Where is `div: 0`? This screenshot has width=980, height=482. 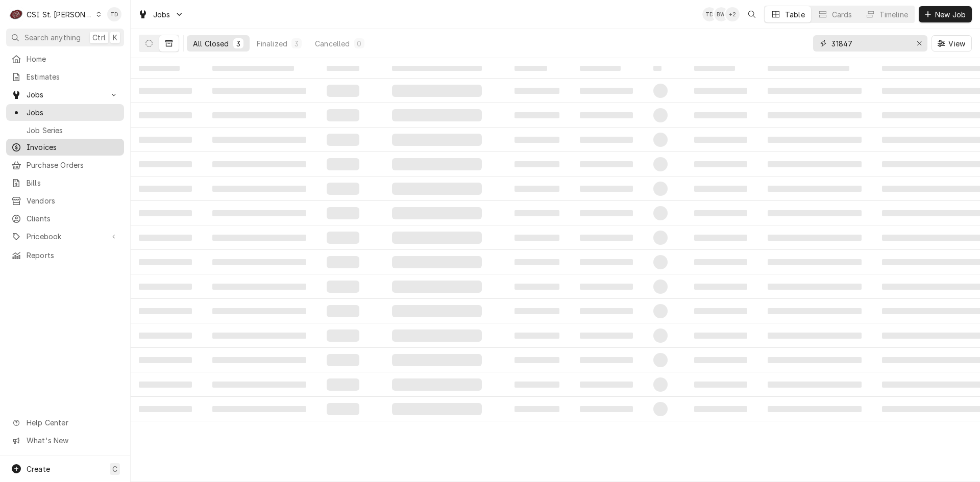
div: 0 is located at coordinates (359, 44).